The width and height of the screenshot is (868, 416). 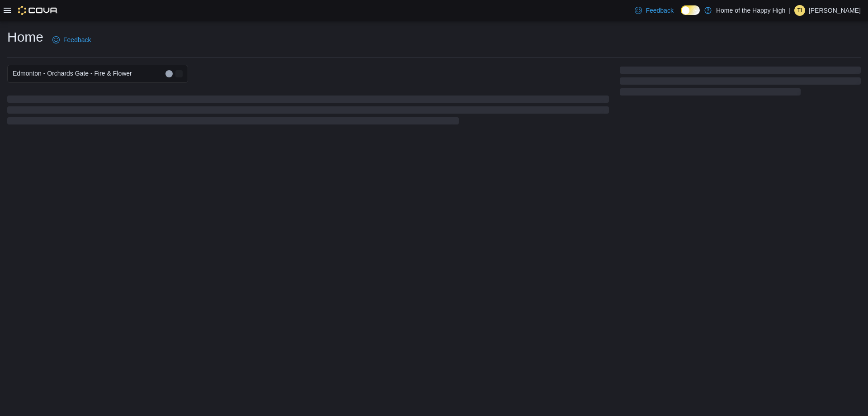 I want to click on h1: Home, so click(x=25, y=37).